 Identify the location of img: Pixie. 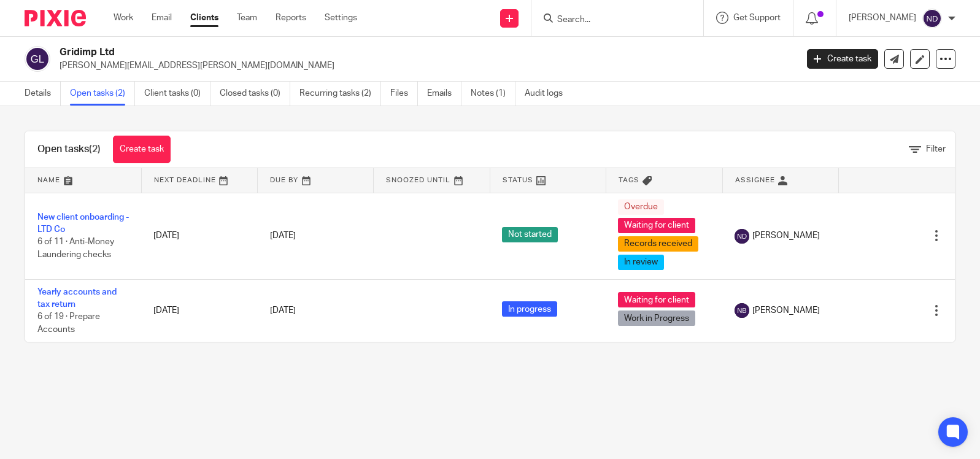
(55, 18).